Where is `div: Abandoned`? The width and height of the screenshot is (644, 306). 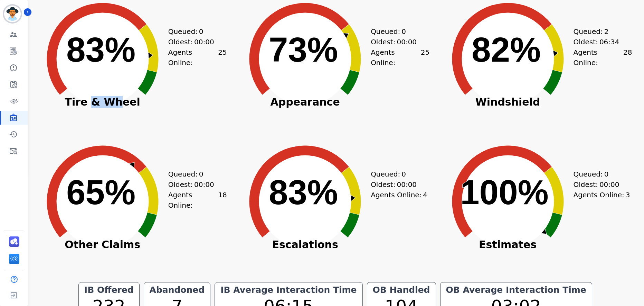
div: Abandoned is located at coordinates (177, 290).